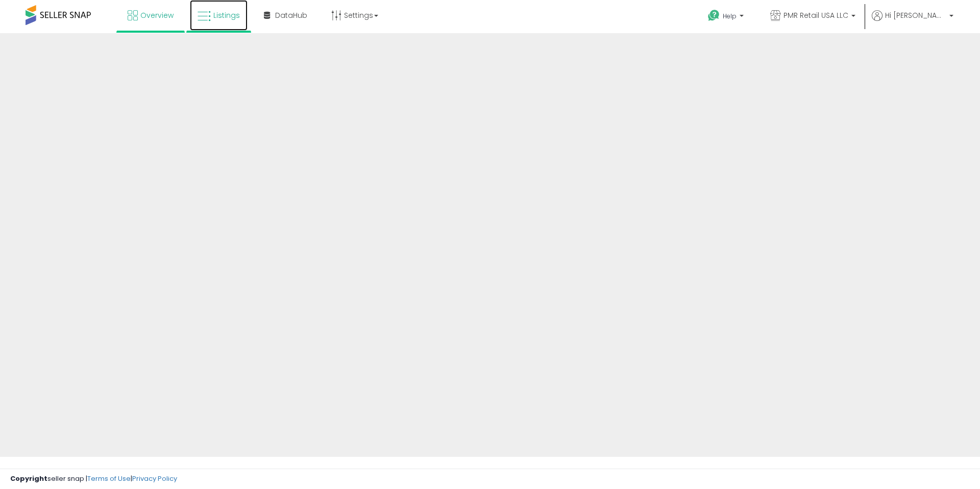  What do you see at coordinates (714, 16) in the screenshot?
I see `i: Get Help` at bounding box center [714, 16].